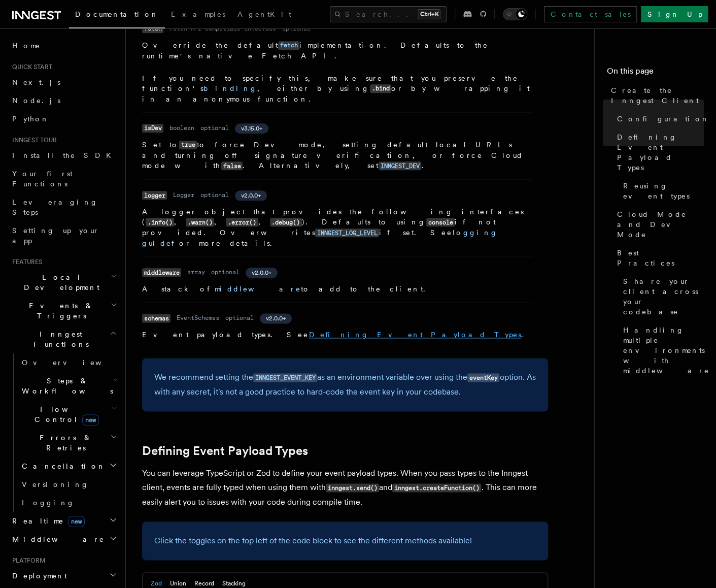 The width and height of the screenshot is (716, 588). I want to click on span: Platform, so click(27, 561).